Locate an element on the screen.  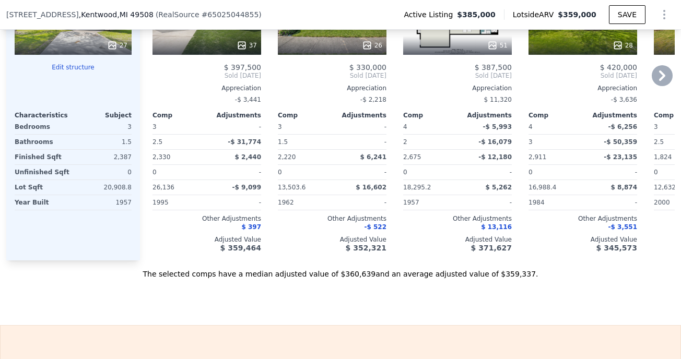
span: $ 2,440 is located at coordinates (248, 157).